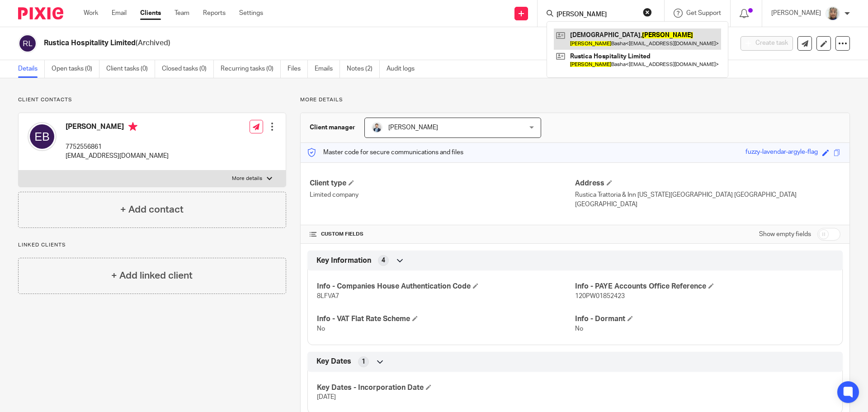 The image size is (868, 412). What do you see at coordinates (385, 152) in the screenshot?
I see `p: Master code for secure communications and files` at bounding box center [385, 152].